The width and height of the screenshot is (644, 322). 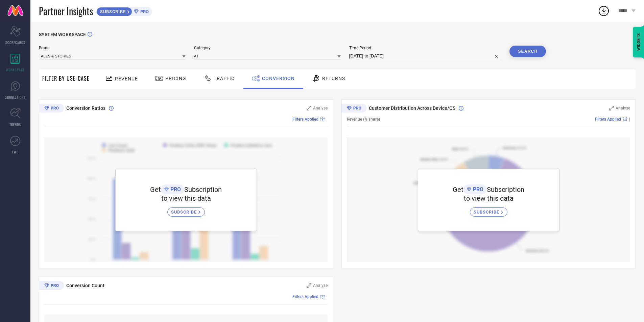 What do you see at coordinates (267, 48) in the screenshot?
I see `span: Category` at bounding box center [267, 48].